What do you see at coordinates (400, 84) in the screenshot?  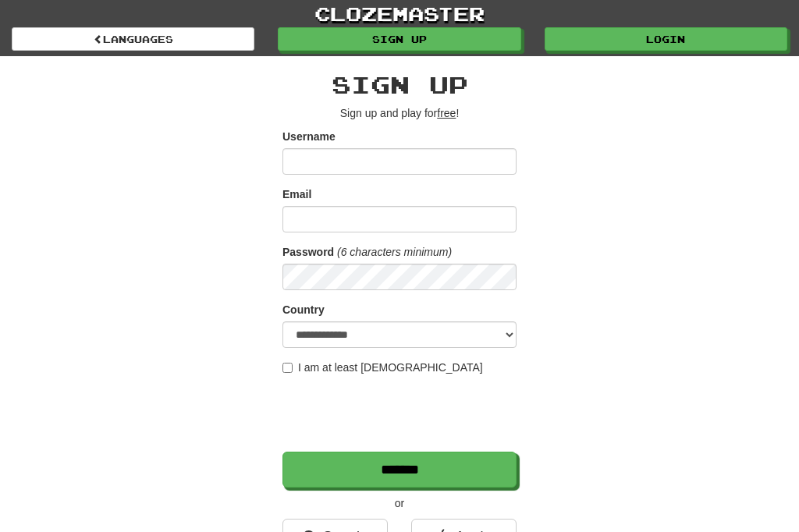 I see `h2: Sign up` at bounding box center [400, 84].